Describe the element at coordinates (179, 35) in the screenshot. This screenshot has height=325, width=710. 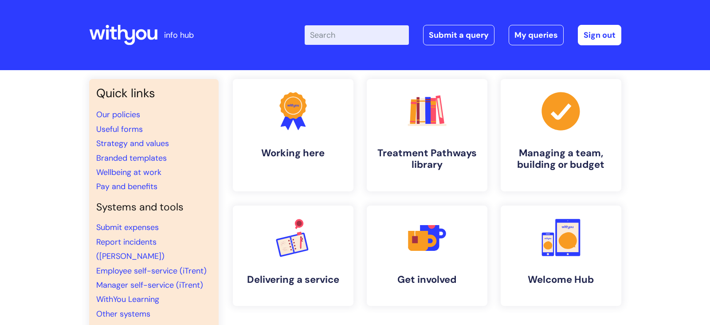
I see `p: info hub` at that location.